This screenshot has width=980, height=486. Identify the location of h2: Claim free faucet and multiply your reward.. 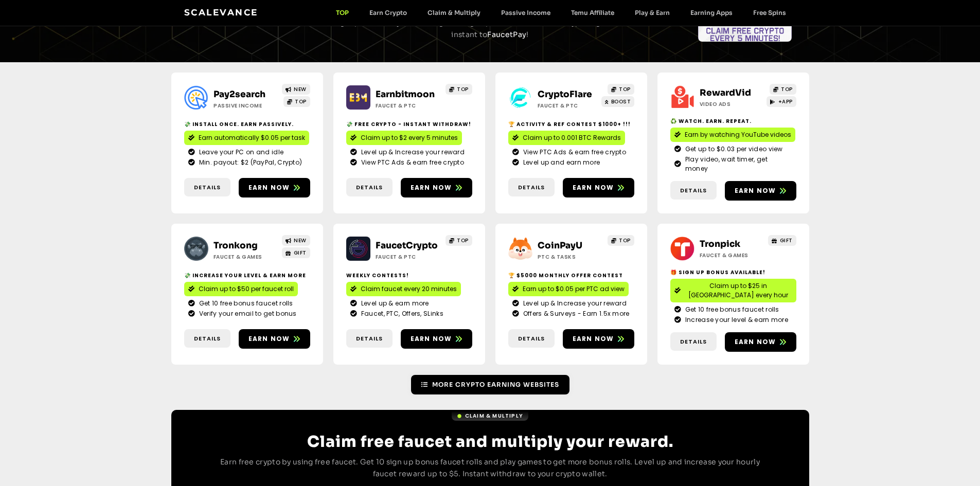
(490, 441).